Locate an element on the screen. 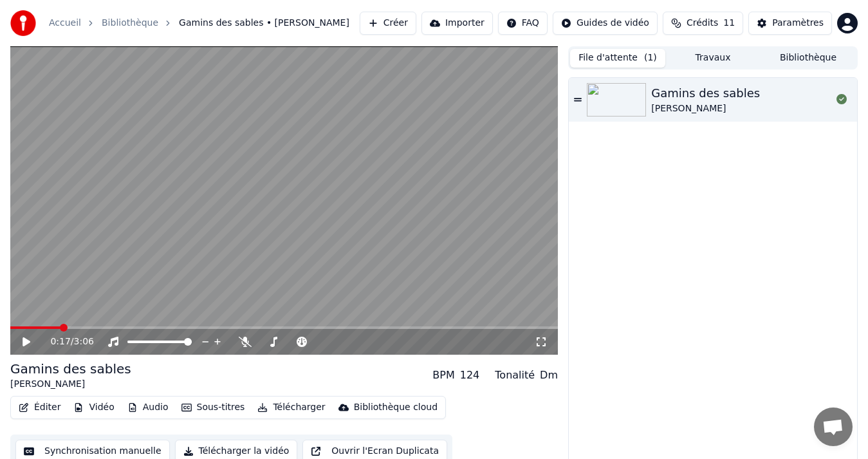  button: Télécharger is located at coordinates (291, 407).